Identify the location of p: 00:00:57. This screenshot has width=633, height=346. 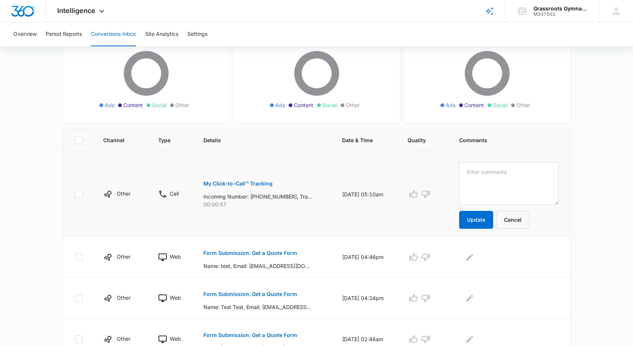
(264, 204).